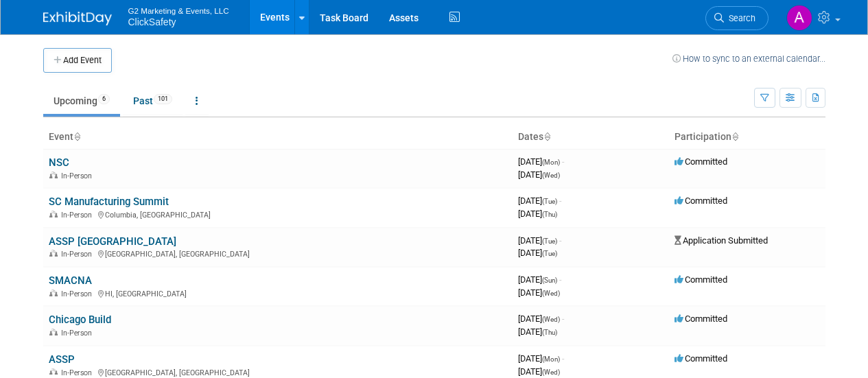 The width and height of the screenshot is (868, 378). Describe the element at coordinates (550, 280) in the screenshot. I see `span: (Sun)` at that location.